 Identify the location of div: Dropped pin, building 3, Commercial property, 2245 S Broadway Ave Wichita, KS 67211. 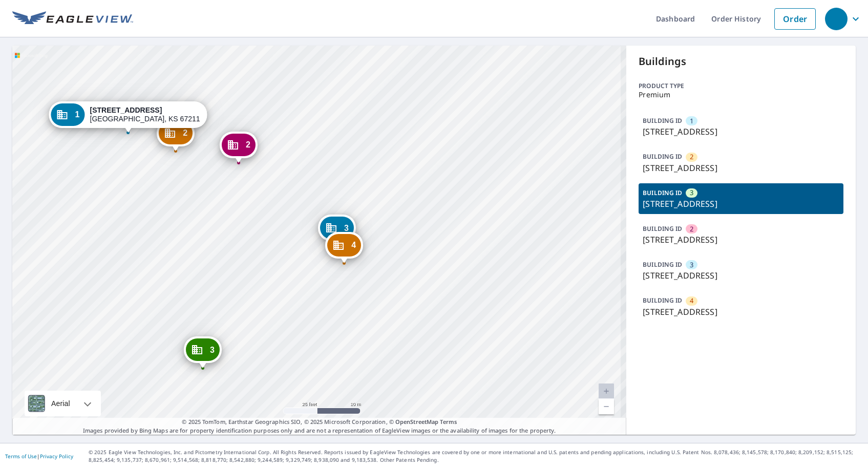
(337, 230).